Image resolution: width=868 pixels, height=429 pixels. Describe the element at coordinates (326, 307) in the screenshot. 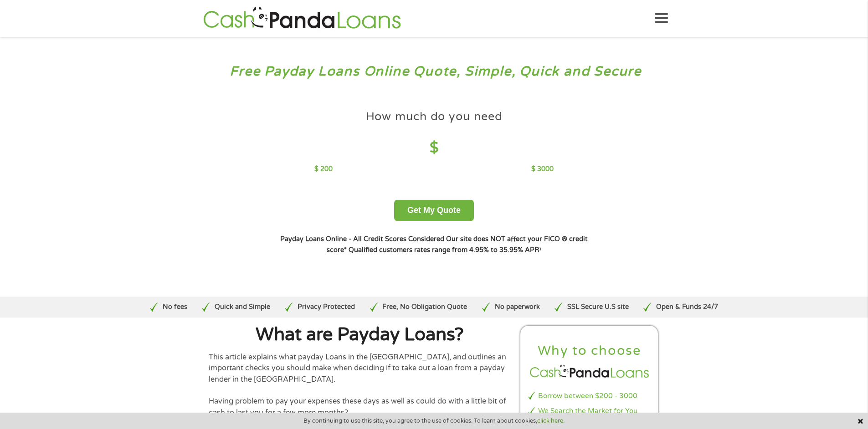

I see `p: Privacy Protected` at that location.